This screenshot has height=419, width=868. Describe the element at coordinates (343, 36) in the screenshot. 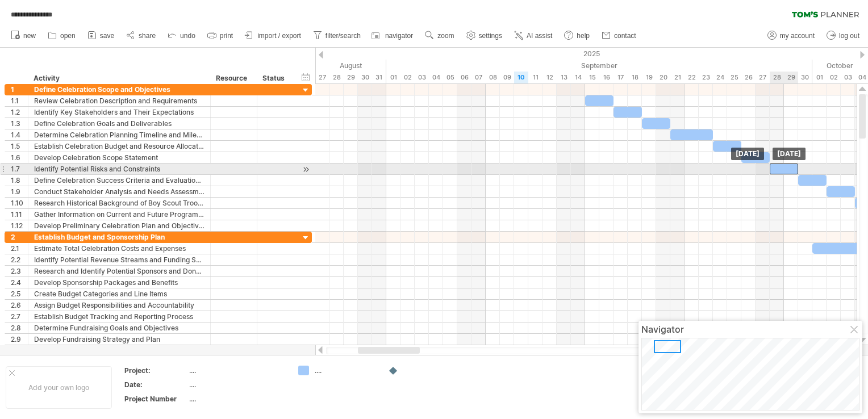

I see `span: filter/search` at that location.